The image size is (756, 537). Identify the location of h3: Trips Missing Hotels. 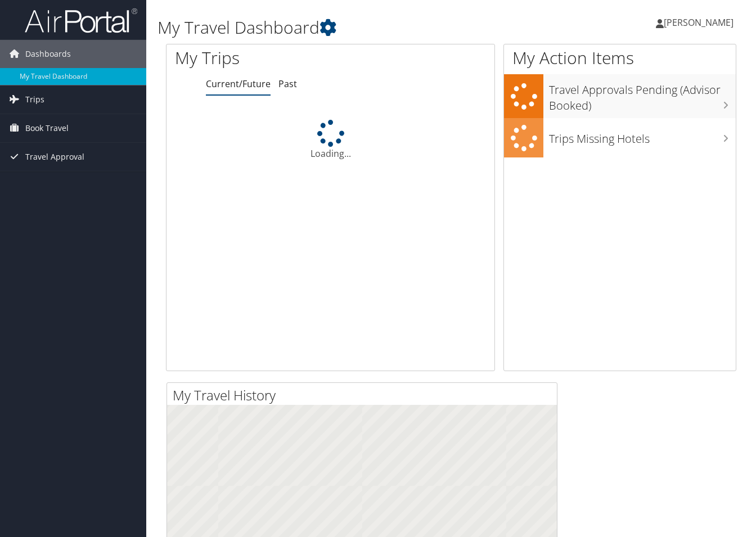
(642, 136).